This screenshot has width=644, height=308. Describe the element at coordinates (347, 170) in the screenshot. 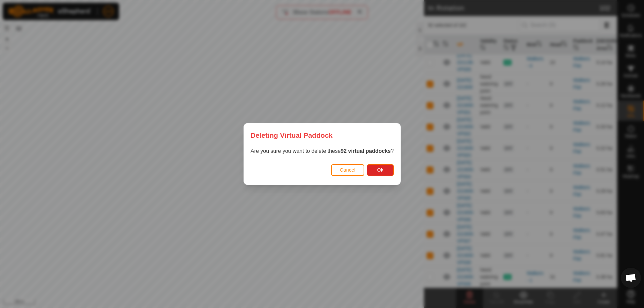

I see `span: Cancel` at that location.